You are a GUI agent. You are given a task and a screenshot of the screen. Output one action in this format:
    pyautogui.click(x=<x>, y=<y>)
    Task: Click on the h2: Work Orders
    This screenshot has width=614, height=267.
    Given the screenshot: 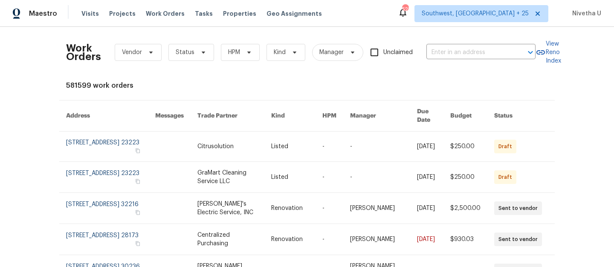 What is the action you would take?
    pyautogui.click(x=84, y=52)
    